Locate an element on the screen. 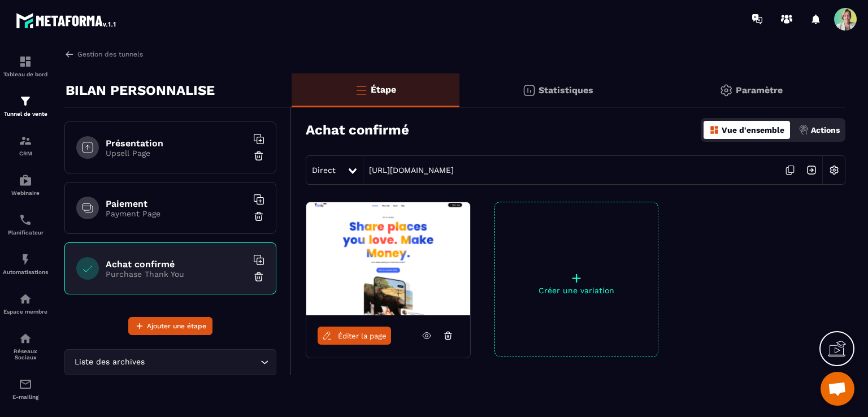 The height and width of the screenshot is (417, 868). p: Espace membre is located at coordinates (26, 311).